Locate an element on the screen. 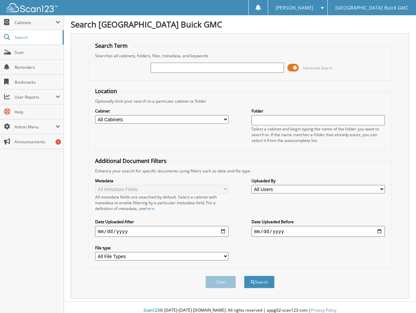 This screenshot has width=416, height=313. a: here is located at coordinates (150, 208).